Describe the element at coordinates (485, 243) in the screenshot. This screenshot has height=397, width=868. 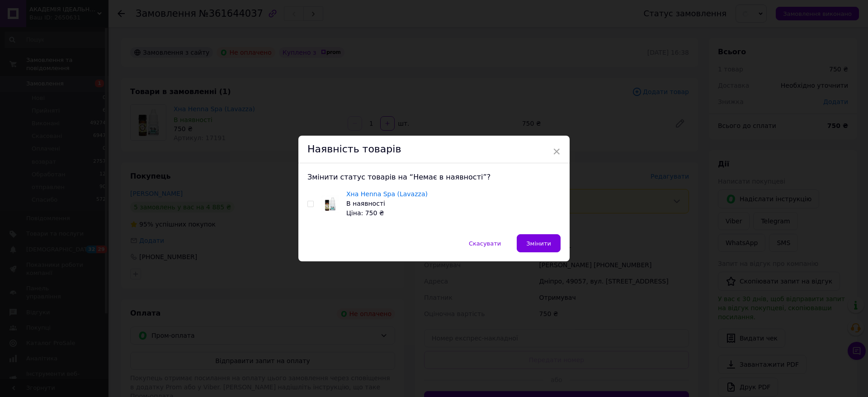
I see `span: Скасувати` at that location.